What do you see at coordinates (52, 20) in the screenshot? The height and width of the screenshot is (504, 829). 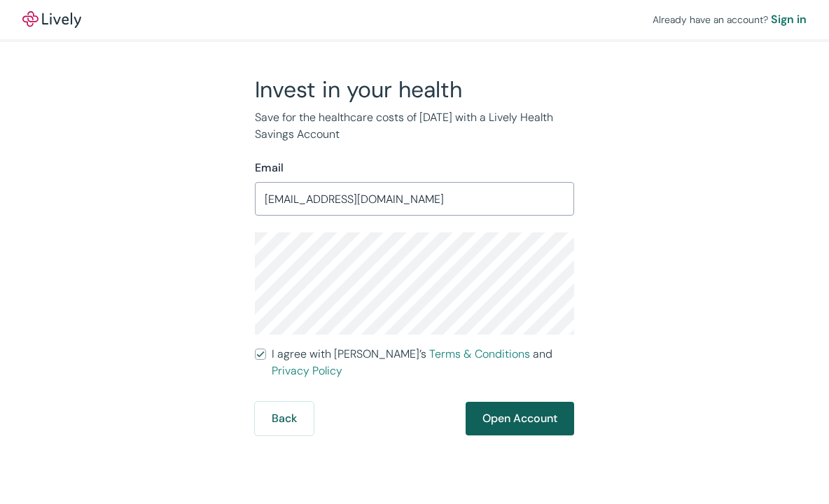 I see `a: LivelyLively` at bounding box center [52, 20].